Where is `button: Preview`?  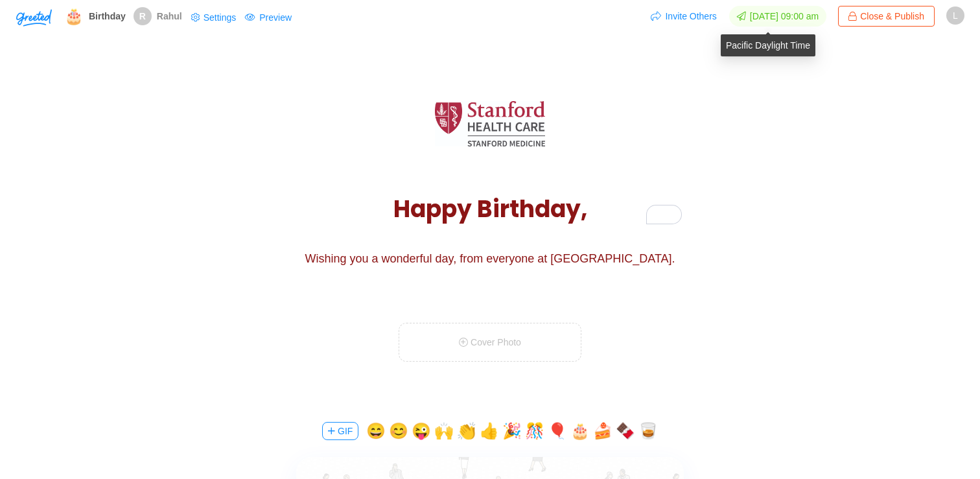
button: Preview is located at coordinates (268, 17).